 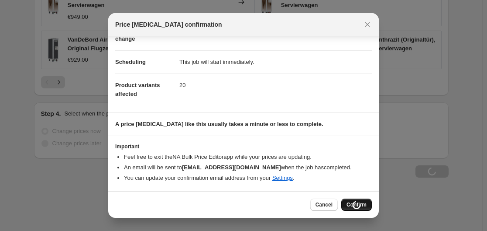 What do you see at coordinates (248, 157) in the screenshot?
I see `li: Feel free to exit the NA Bulk Price Editor app while your prices are updating.` at bounding box center [248, 157].